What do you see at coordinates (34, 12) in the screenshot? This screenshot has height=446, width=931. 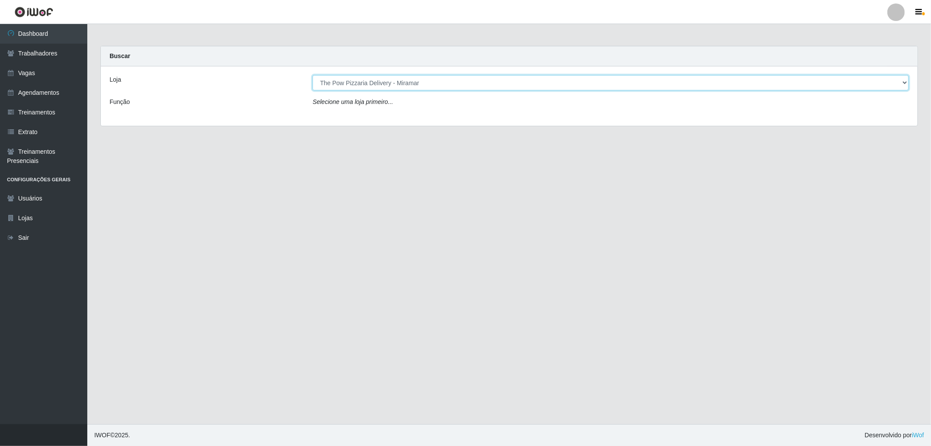 I see `img: CoreUI Logo` at bounding box center [34, 12].